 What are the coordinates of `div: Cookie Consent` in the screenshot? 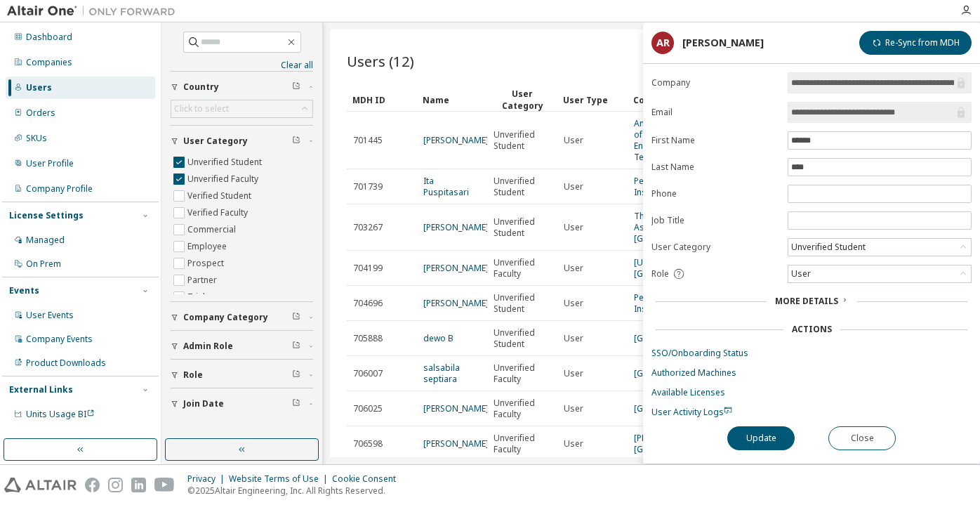 It's located at (368, 478).